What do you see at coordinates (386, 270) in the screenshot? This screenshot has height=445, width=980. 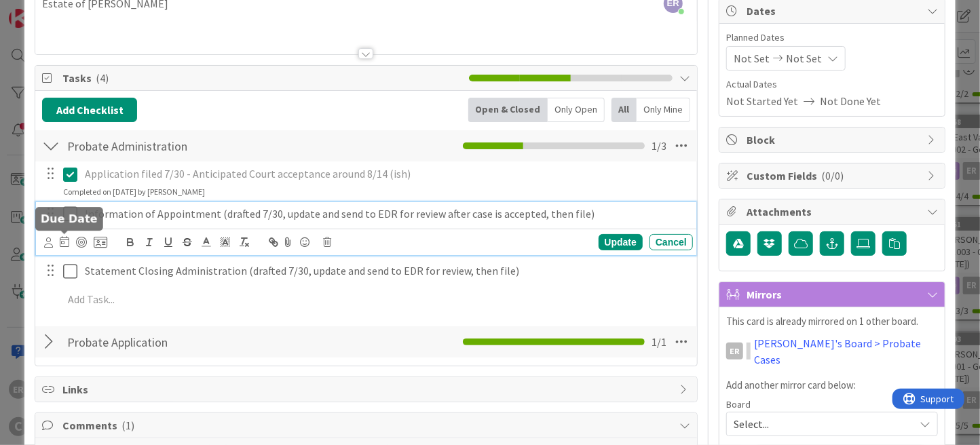 I see `p: Statement Closing Administration (drafted 7/30, update and send to EDR for review, then file)` at bounding box center [386, 270].